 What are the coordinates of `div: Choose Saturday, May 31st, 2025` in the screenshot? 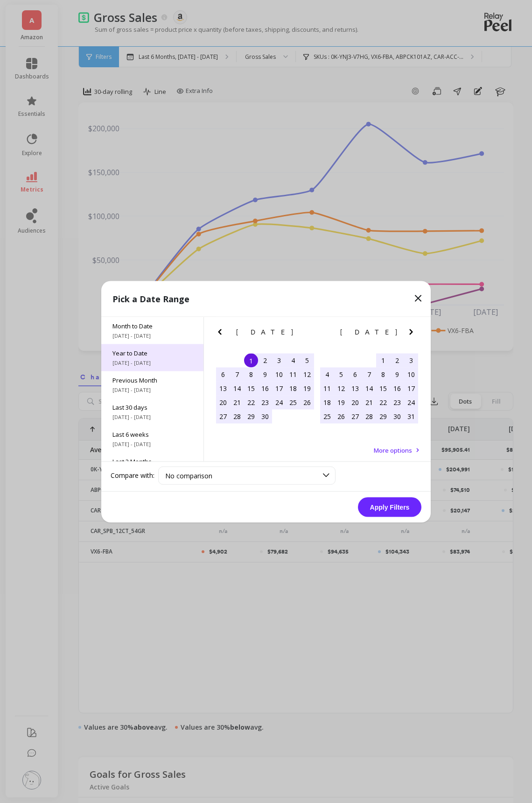 It's located at (411, 416).